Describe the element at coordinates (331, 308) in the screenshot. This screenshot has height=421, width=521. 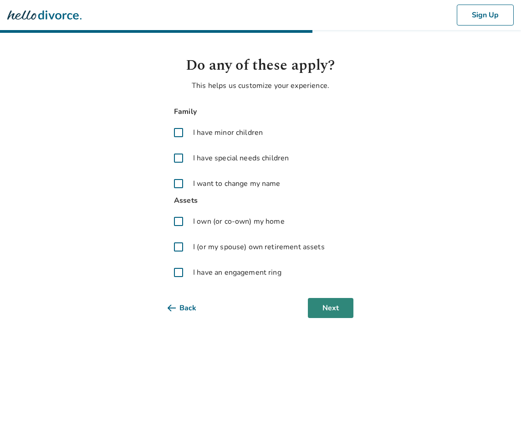
I see `button: Next` at that location.